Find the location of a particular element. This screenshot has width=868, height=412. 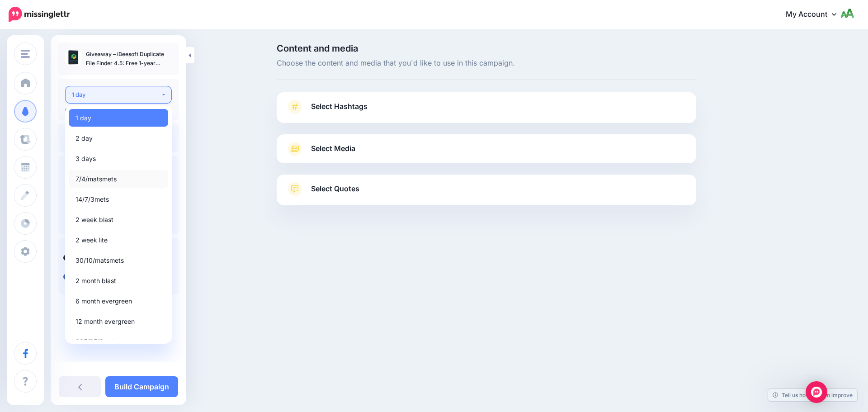

span: 3 days is located at coordinates (86, 159).